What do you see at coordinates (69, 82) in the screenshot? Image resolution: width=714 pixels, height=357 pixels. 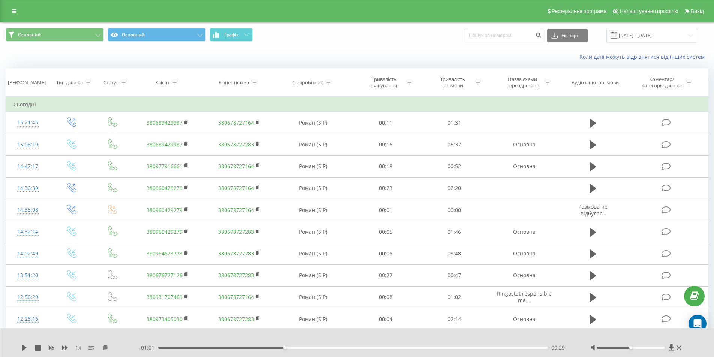 I see `div: Тип дзвінка` at bounding box center [69, 82].